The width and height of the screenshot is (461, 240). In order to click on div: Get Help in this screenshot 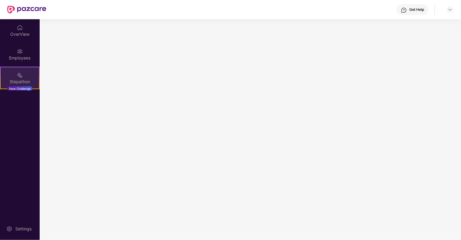, I will do `click(417, 10)`.